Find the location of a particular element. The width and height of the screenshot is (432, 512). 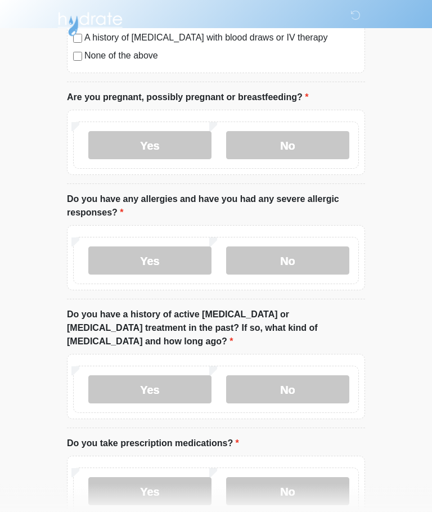

label: Do you have any allergies and have you had any severe allergic responses? is located at coordinates (216, 206).